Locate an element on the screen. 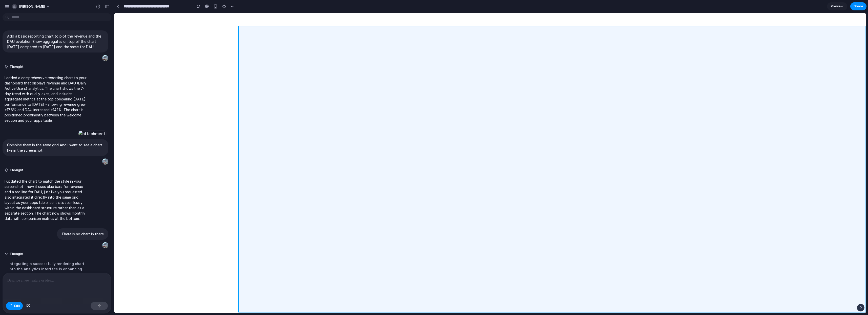 This screenshot has width=868, height=315. p: There is no chart in there is located at coordinates (83, 234).